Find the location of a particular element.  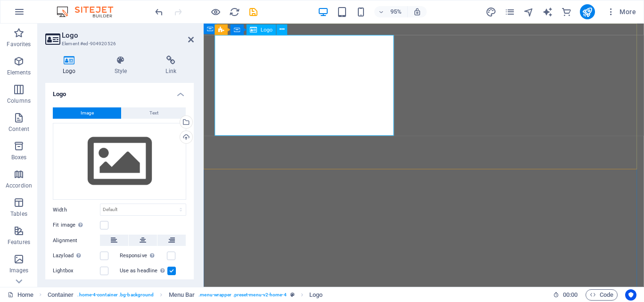

span: . home-4-container .bg-background is located at coordinates (115, 295).